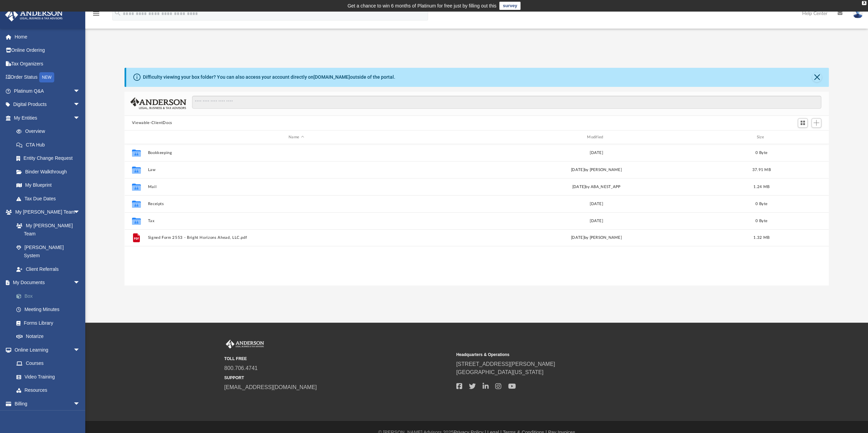  I want to click on a: Notarize, so click(50, 336).